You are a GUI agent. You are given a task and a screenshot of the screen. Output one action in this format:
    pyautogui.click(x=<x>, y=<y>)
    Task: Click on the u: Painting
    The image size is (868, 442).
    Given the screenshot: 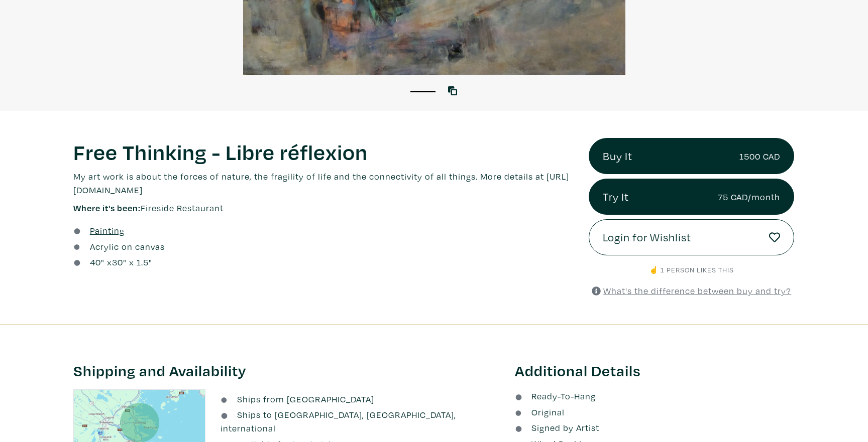 What is the action you would take?
    pyautogui.click(x=107, y=230)
    